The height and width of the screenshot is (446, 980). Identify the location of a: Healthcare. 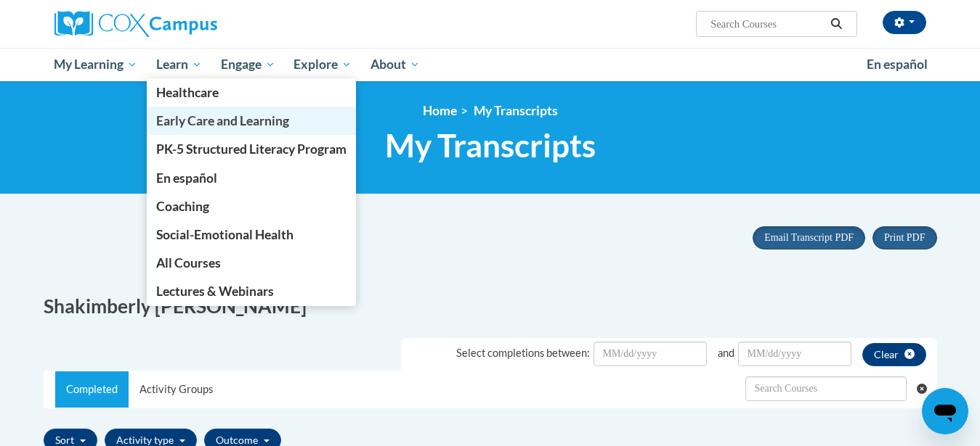
(251, 92).